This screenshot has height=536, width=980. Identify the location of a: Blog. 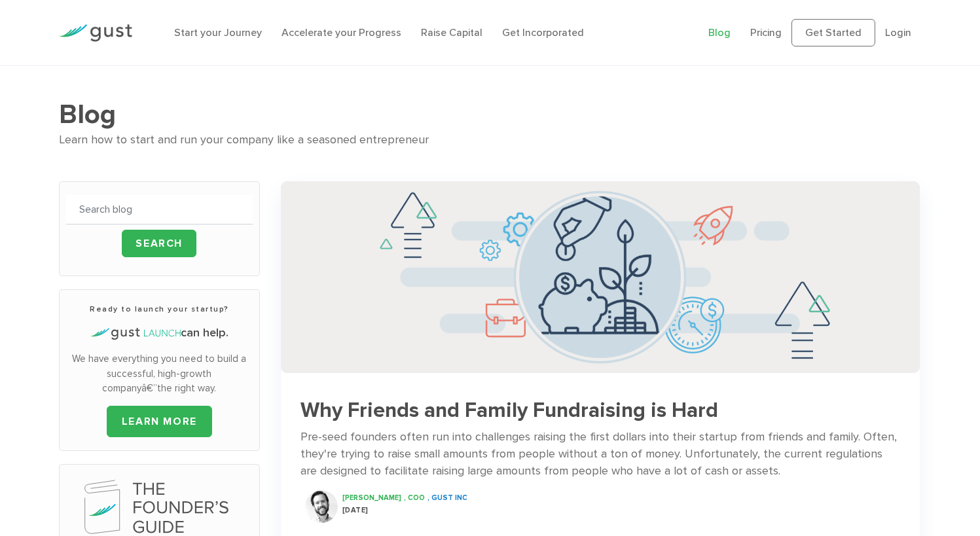
(719, 32).